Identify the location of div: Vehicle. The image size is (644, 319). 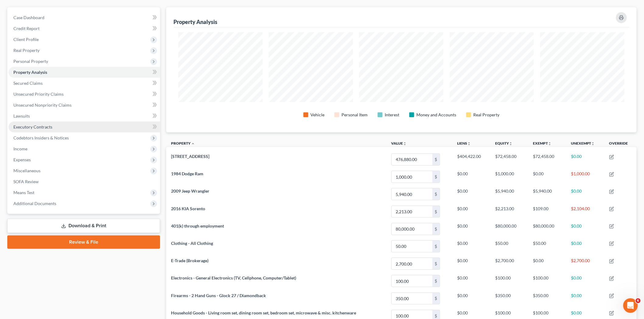
(318, 115).